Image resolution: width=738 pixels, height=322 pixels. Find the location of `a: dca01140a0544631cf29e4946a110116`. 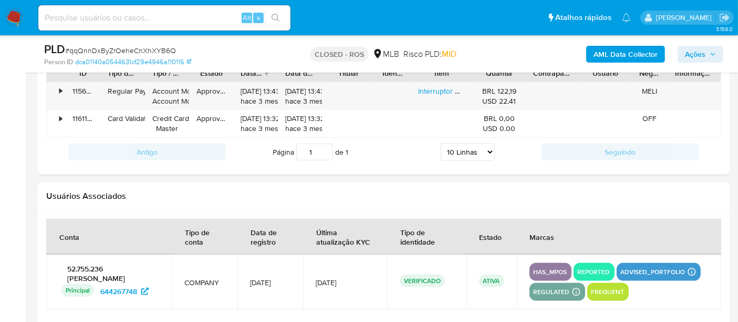

a: dca01140a0544631cf29e4946a110116 is located at coordinates (133, 62).